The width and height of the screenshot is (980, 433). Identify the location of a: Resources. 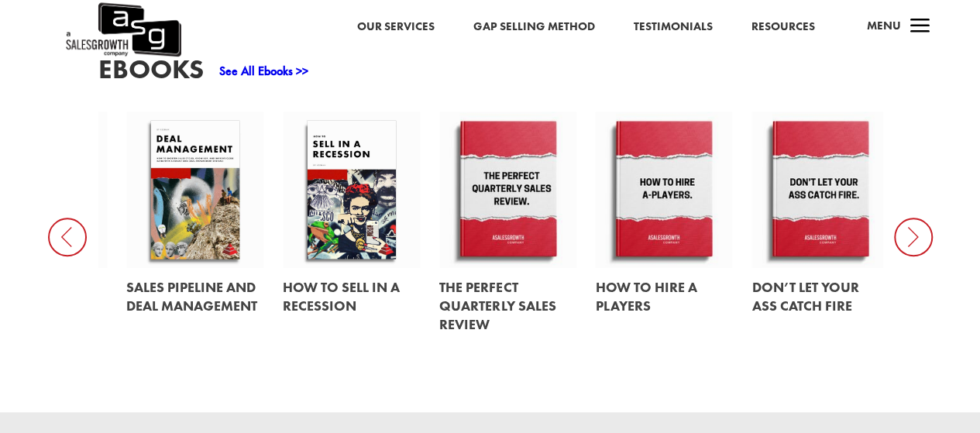
(783, 27).